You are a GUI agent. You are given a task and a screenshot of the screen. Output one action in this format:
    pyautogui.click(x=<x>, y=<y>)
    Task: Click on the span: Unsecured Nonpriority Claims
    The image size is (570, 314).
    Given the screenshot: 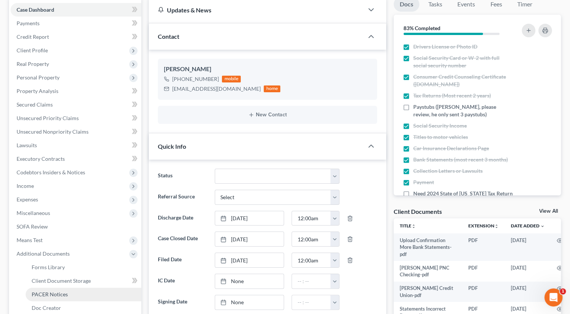 What is the action you would take?
    pyautogui.click(x=52, y=131)
    